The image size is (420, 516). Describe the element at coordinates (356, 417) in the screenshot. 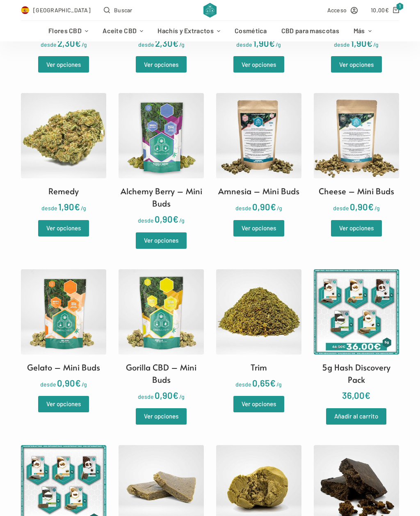

I see `a: Añade “5g Hash Discovery Pack” a tu carrito` at that location.